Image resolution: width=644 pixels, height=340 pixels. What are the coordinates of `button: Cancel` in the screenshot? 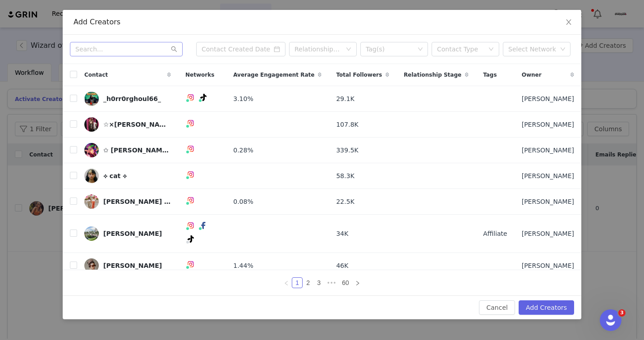 It's located at (497, 307).